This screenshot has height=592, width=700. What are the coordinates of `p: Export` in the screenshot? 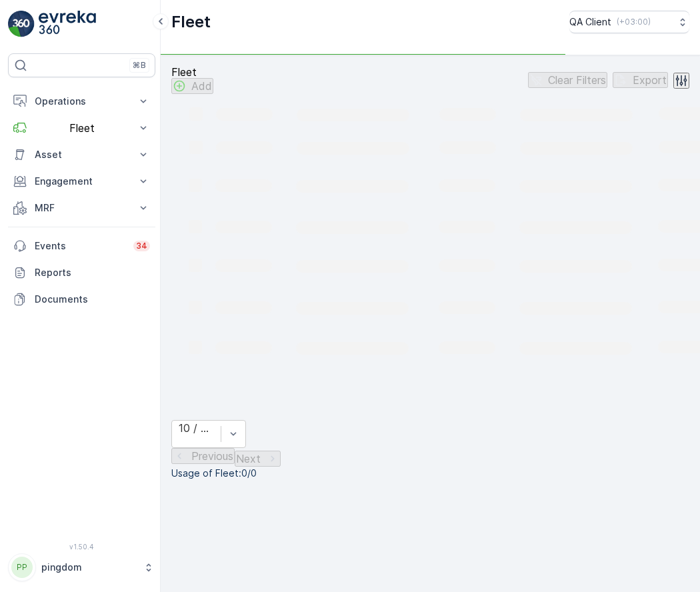 It's located at (649, 80).